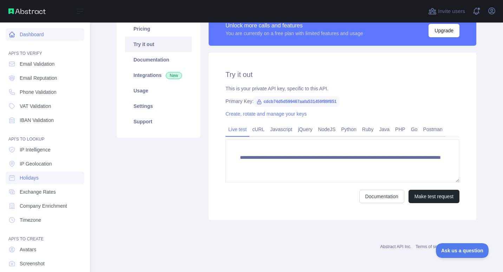 The height and width of the screenshot is (272, 503). What do you see at coordinates (349, 129) in the screenshot?
I see `a: Python` at bounding box center [349, 129].